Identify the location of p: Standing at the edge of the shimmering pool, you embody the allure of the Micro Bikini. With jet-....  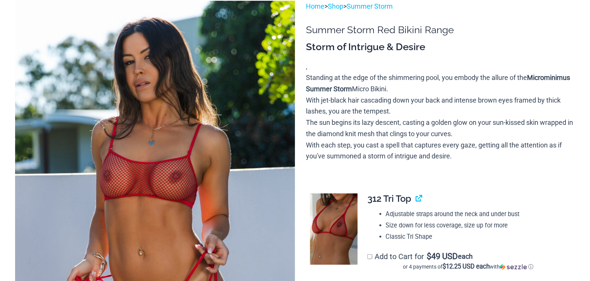
(440, 117).